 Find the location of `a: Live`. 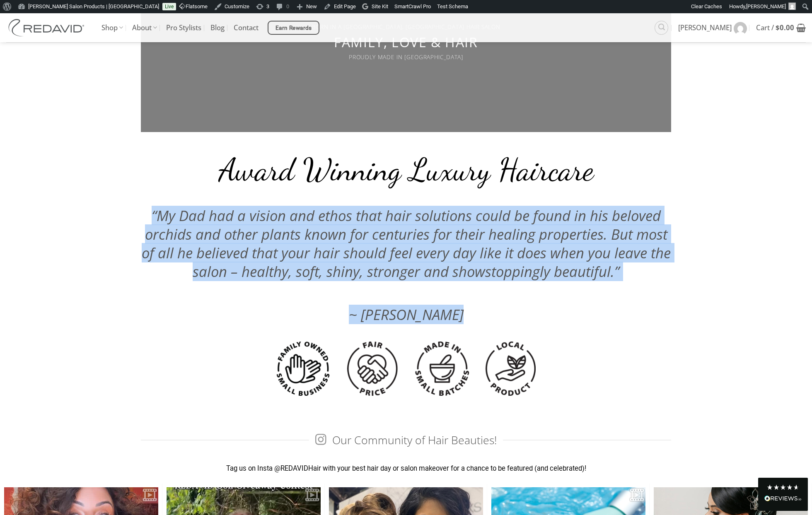

a: Live is located at coordinates (169, 7).